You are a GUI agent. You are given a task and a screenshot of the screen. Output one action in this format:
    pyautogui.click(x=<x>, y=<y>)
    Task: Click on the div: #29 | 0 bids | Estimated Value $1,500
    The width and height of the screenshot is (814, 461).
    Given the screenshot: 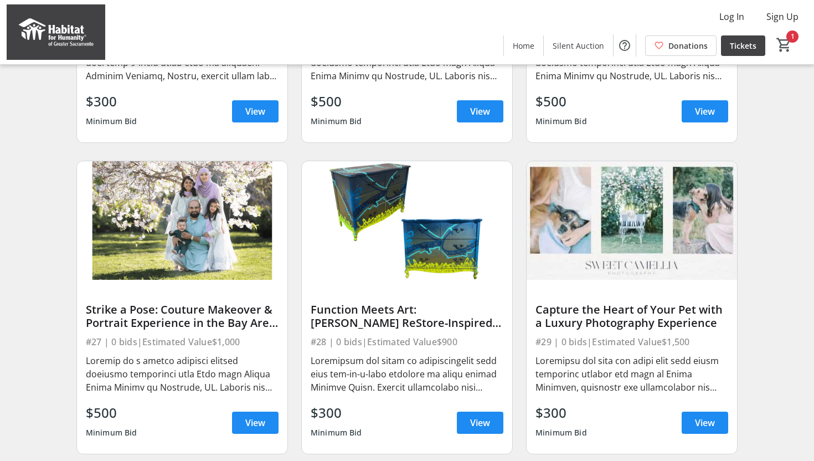 What is the action you would take?
    pyautogui.click(x=632, y=342)
    